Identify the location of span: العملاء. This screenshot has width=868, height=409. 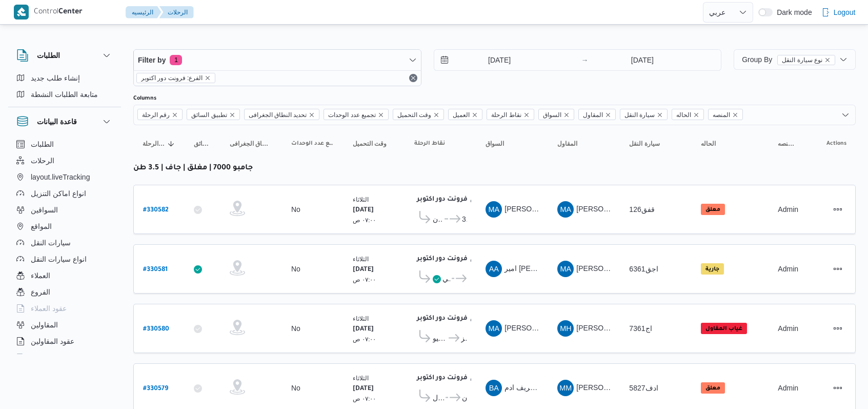
(41, 276).